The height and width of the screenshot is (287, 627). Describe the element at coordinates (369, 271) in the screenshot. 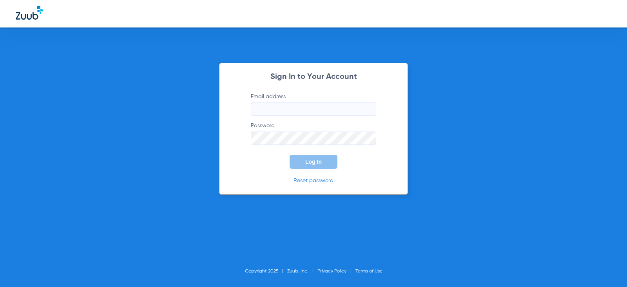

I see `a: Terms of Use` at that location.